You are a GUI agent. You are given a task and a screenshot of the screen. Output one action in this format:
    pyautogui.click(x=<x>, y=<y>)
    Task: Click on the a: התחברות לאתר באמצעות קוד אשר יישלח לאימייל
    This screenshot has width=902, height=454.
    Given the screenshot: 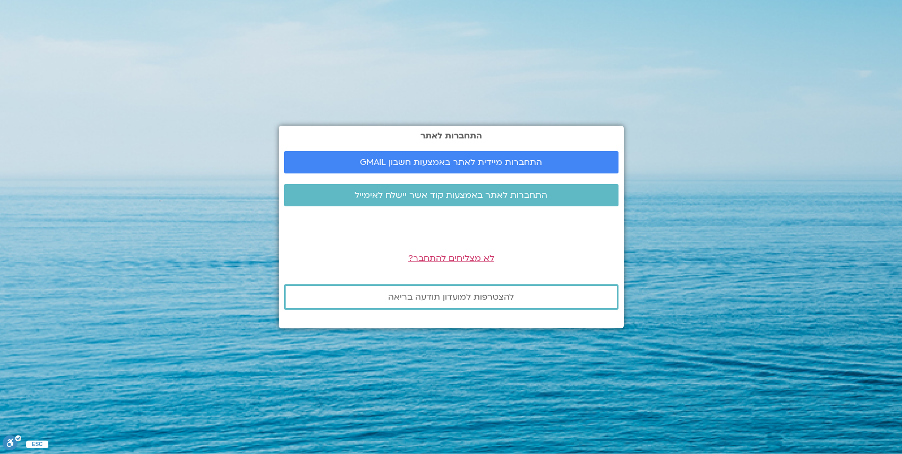 What is the action you would take?
    pyautogui.click(x=451, y=195)
    